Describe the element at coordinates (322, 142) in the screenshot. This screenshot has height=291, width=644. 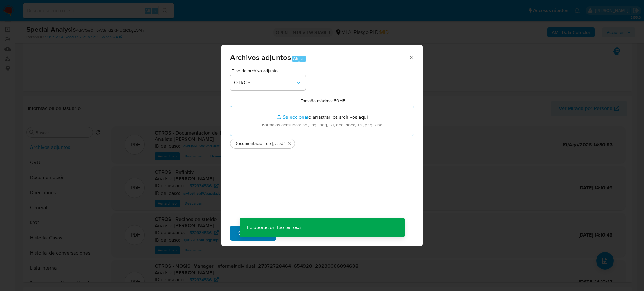
I see `ul: Archivos seleccionados` at that location.